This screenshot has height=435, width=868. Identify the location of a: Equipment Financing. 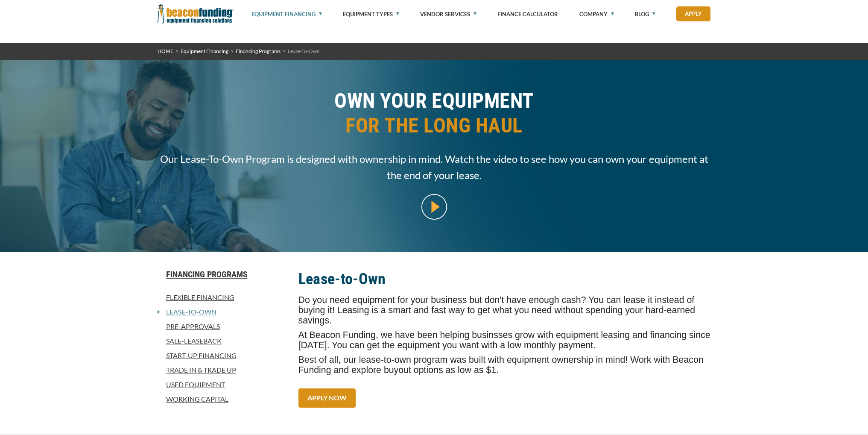
(204, 51).